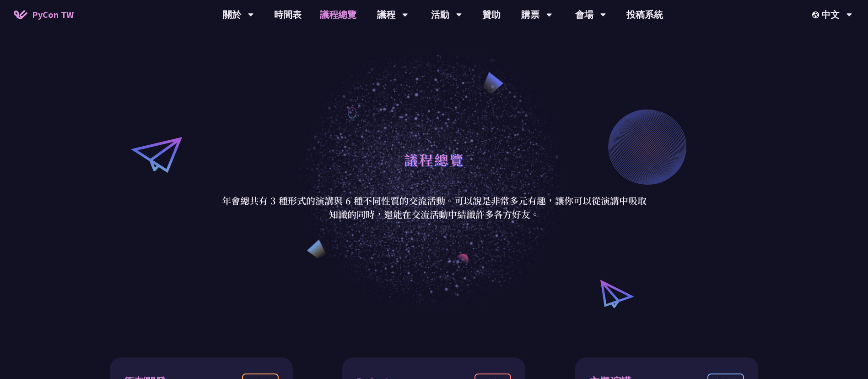 The width and height of the screenshot is (868, 379). I want to click on img: Locale Icon, so click(817, 15).